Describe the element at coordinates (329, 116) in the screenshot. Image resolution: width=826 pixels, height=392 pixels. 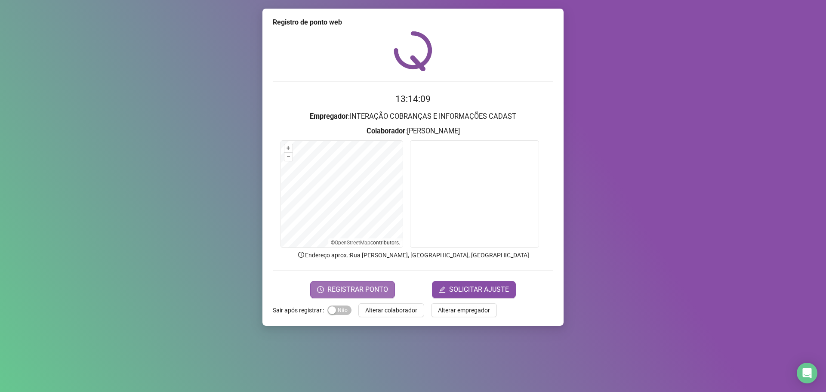
I see `strong: Empregador` at that location.